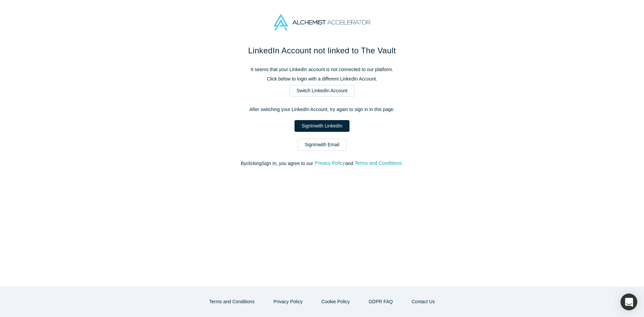  Describe the element at coordinates (335, 302) in the screenshot. I see `button: Cookie Policy` at that location.